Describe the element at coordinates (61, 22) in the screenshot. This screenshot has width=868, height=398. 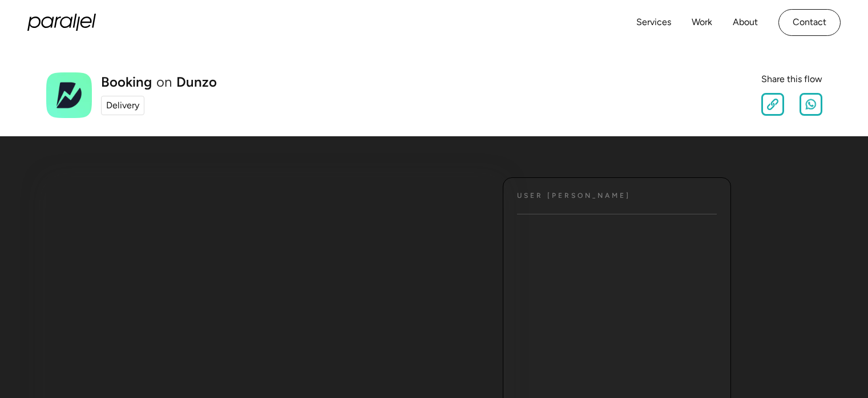
I see `a: home` at that location.